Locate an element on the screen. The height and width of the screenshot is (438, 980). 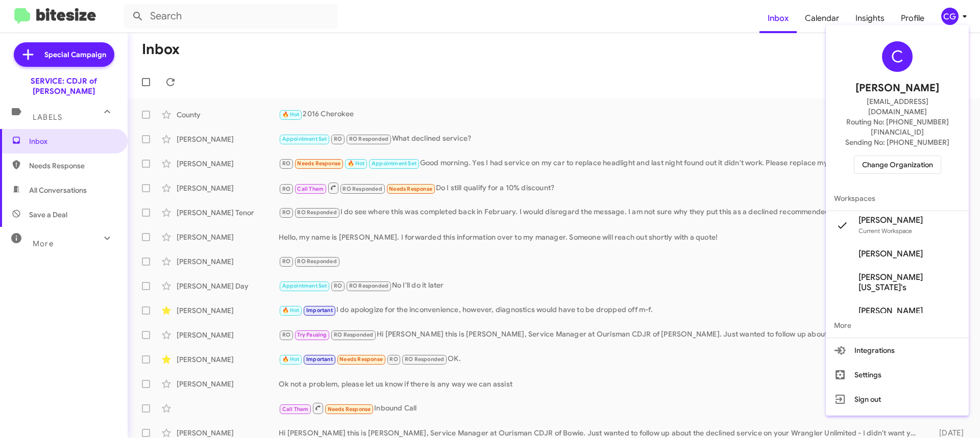
div: C is located at coordinates (897, 57).